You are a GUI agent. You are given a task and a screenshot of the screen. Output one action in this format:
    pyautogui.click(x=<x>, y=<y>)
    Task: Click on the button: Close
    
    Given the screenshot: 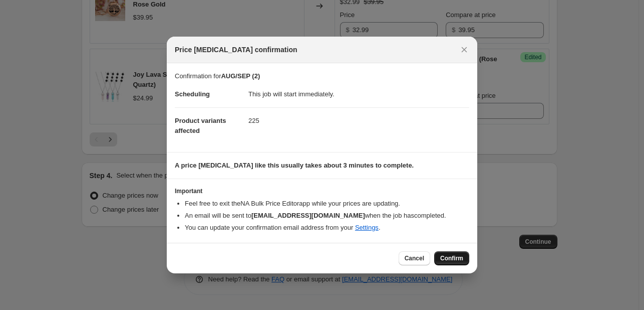 What is the action you would take?
    pyautogui.click(x=464, y=49)
    